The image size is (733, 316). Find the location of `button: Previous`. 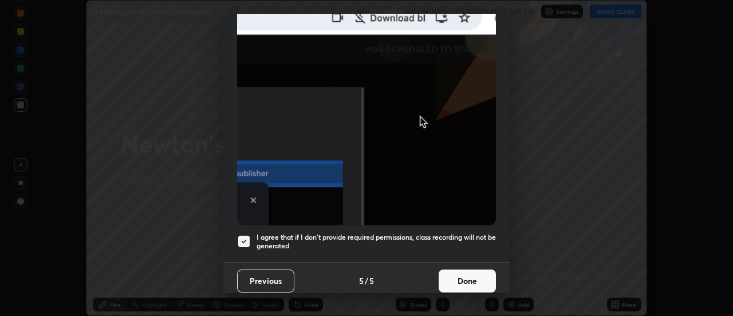

button: Previous is located at coordinates (266, 281).